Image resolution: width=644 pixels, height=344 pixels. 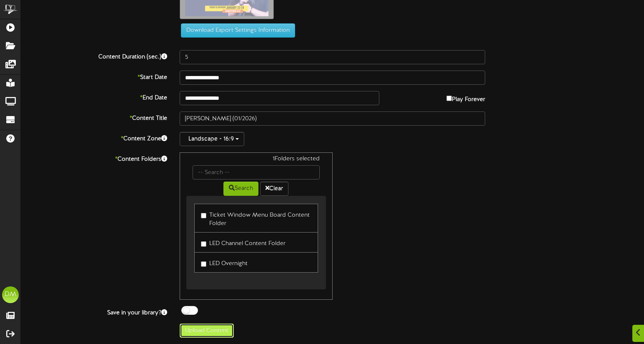 What do you see at coordinates (449, 98) in the screenshot?
I see `input: Play Forever` at bounding box center [449, 98].